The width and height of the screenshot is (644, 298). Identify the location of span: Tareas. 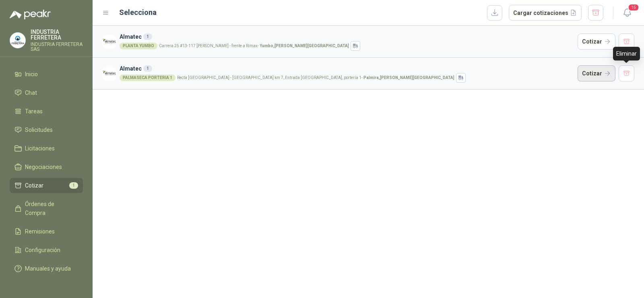
(34, 111).